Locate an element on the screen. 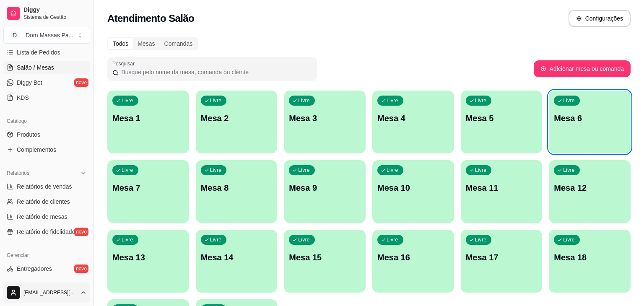 This screenshot has width=644, height=306. span: Produtos is located at coordinates (28, 135).